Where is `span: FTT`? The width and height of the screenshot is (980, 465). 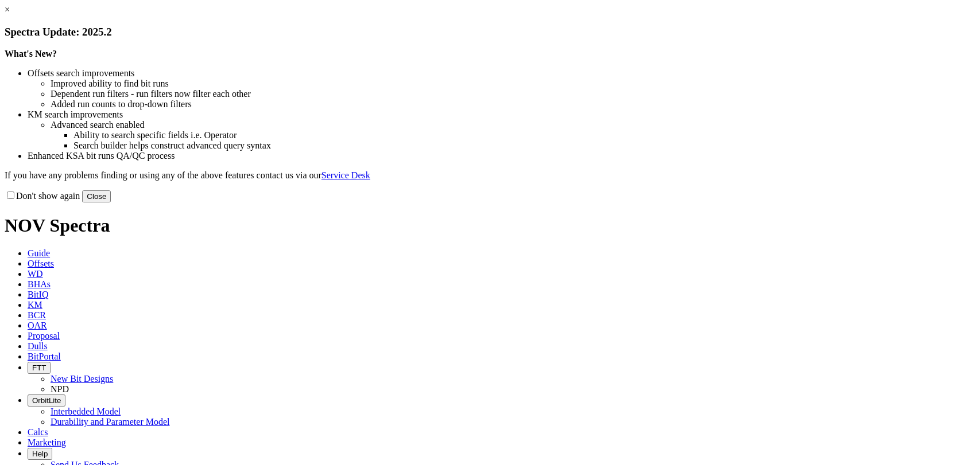
span: FTT is located at coordinates (39, 368).